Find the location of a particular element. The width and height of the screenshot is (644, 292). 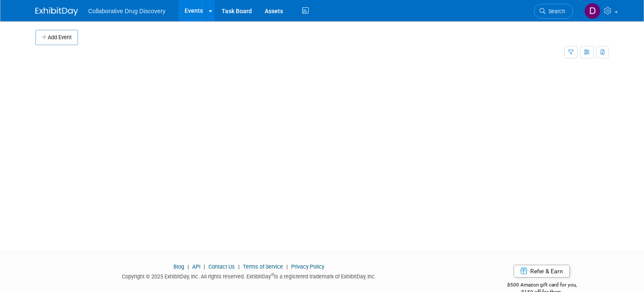

a: Contact Us is located at coordinates (221, 267).